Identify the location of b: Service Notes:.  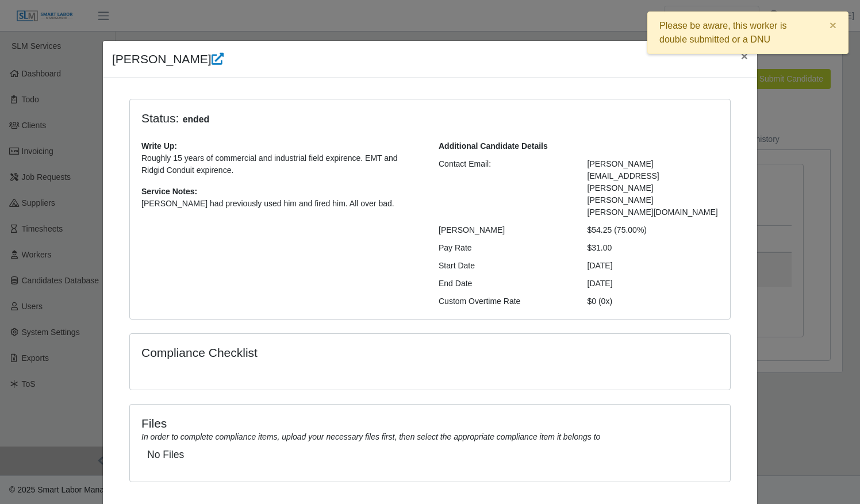
(169, 191).